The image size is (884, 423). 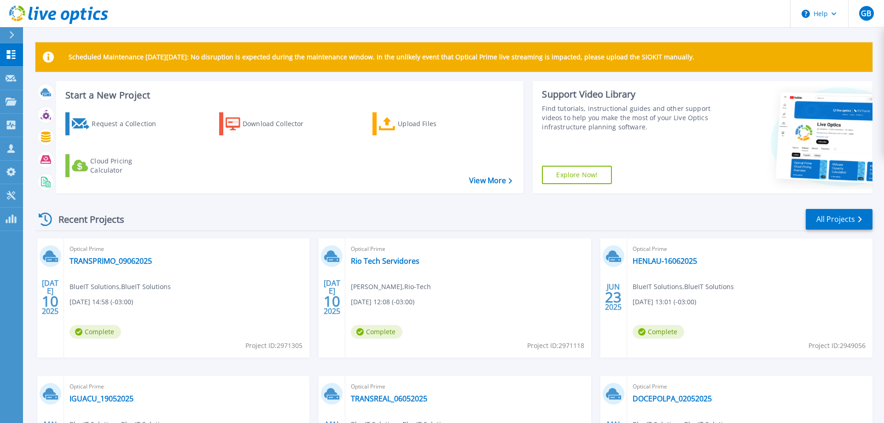 I want to click on div: Find tutorials, instructional guides and other support videos to help you make the most of your L..., so click(x=629, y=118).